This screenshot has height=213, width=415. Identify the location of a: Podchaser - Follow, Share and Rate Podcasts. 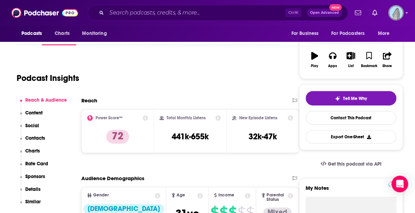
(45, 13).